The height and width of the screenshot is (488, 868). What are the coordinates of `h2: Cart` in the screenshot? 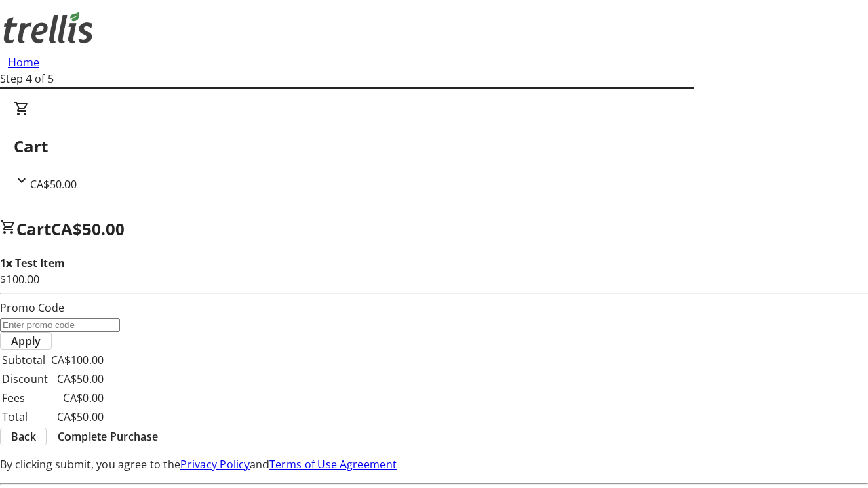 It's located at (434, 147).